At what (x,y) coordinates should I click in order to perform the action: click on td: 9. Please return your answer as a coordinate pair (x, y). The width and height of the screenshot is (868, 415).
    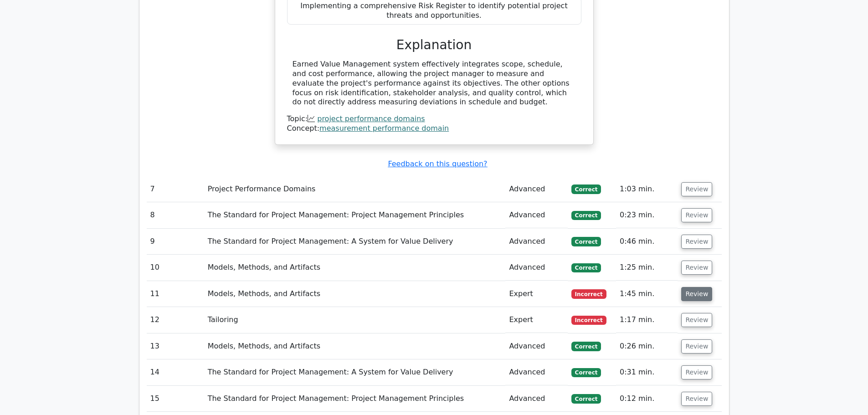
    Looking at the image, I should click on (175, 242).